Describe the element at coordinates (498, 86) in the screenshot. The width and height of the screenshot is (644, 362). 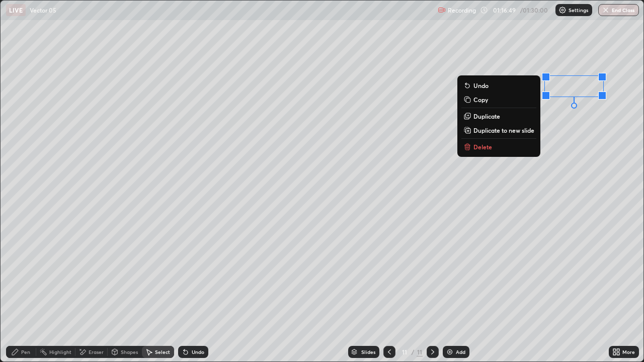
I see `button: Undo` at that location.